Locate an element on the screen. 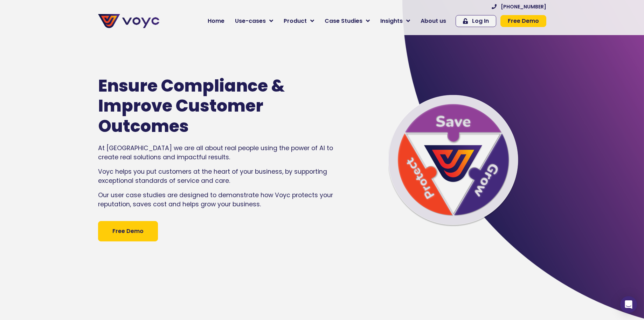 This screenshot has height=320, width=644. img: voyc-full-logo is located at coordinates (128, 21).